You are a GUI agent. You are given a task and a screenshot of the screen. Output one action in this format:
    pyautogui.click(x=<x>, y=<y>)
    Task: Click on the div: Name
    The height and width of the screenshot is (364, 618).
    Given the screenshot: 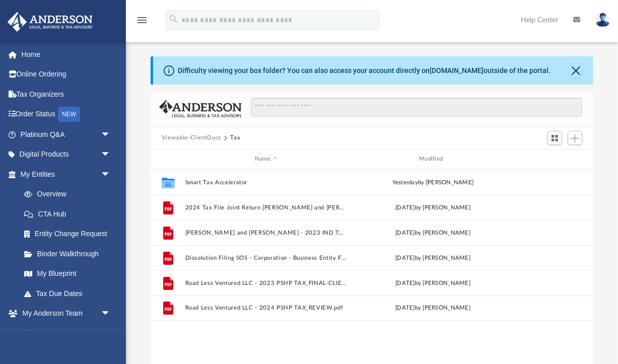 What is the action you would take?
    pyautogui.click(x=265, y=159)
    